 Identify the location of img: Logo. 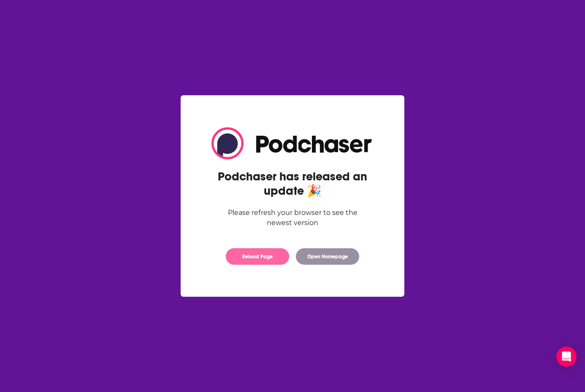
(292, 143).